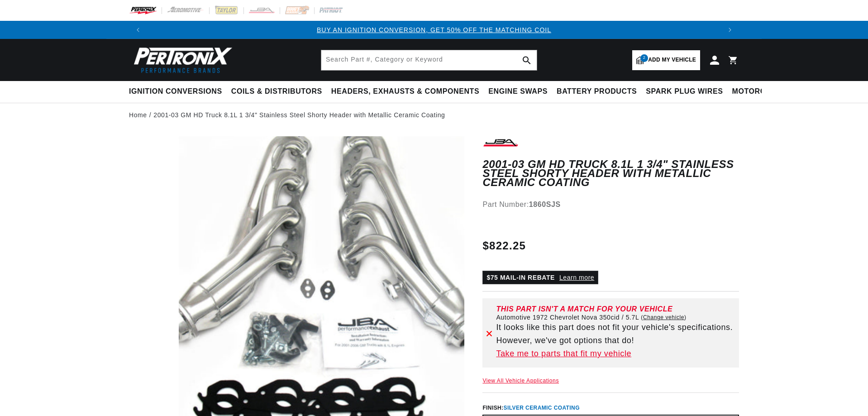  What do you see at coordinates (664, 317) in the screenshot?
I see `a: Change vehicle` at bounding box center [664, 317].